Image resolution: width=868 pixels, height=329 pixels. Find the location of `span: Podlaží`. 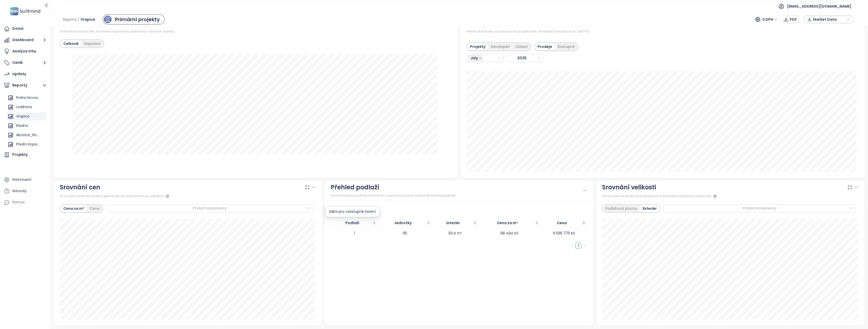

span: Podlaží is located at coordinates (352, 223).